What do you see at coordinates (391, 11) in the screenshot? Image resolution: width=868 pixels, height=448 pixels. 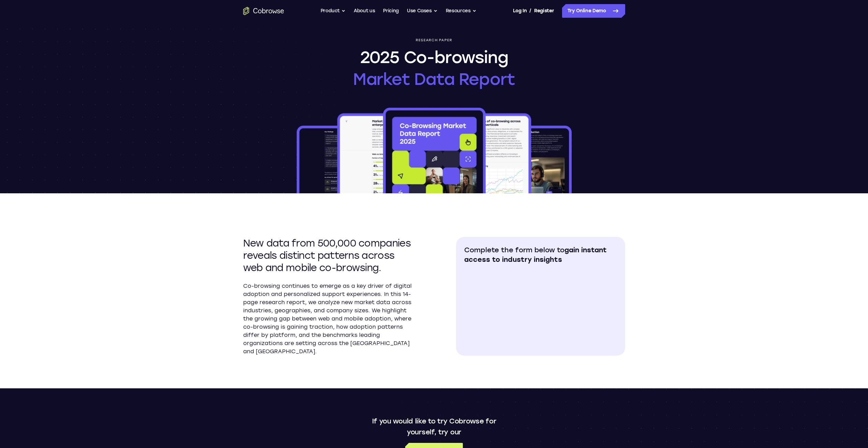 I see `a: Pricing` at bounding box center [391, 11].